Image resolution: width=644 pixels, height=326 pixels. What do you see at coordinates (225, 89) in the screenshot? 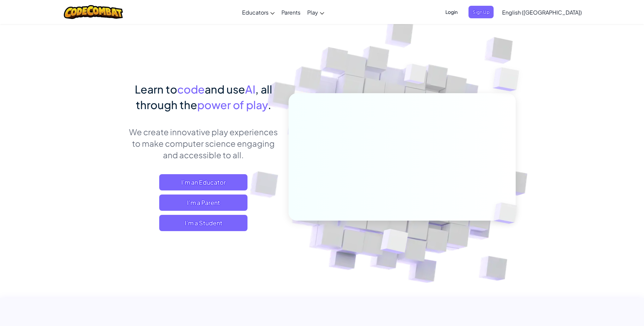
I see `span: and use` at bounding box center [225, 89].